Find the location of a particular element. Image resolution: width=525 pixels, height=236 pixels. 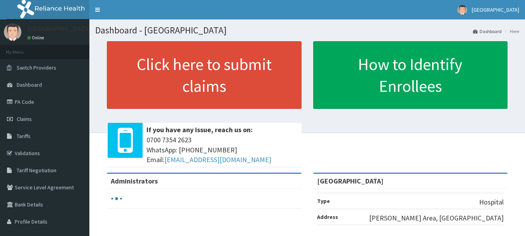

span: Tariffs is located at coordinates (24, 136).